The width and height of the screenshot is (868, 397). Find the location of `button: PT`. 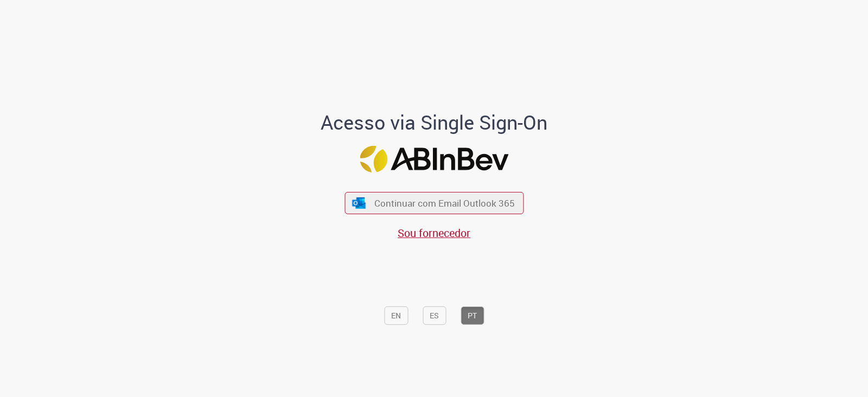

button: PT is located at coordinates (472, 316).